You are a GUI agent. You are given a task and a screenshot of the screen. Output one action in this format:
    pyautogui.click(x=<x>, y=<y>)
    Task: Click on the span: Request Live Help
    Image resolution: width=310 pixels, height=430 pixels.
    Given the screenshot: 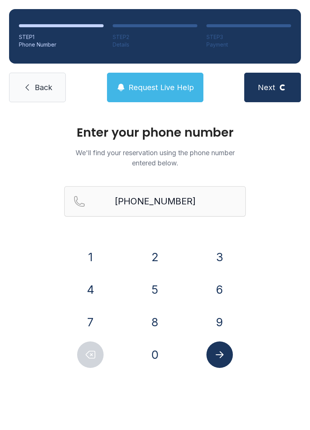 What is the action you would take?
    pyautogui.click(x=161, y=87)
    